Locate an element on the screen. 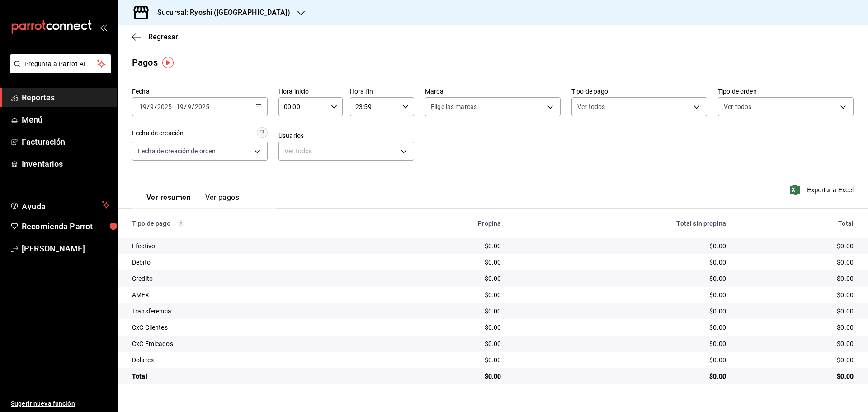 The width and height of the screenshot is (868, 412). label: Marca is located at coordinates (493, 91).